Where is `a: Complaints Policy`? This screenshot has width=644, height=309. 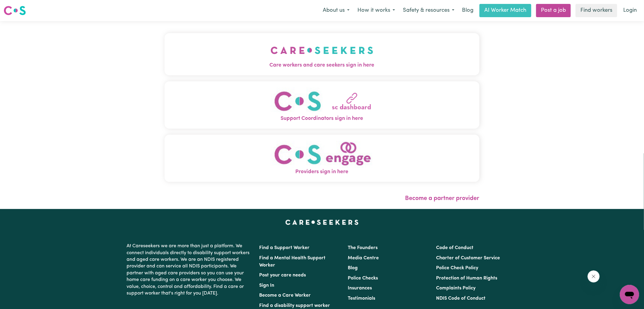 a: Complaints Policy is located at coordinates (456, 288).